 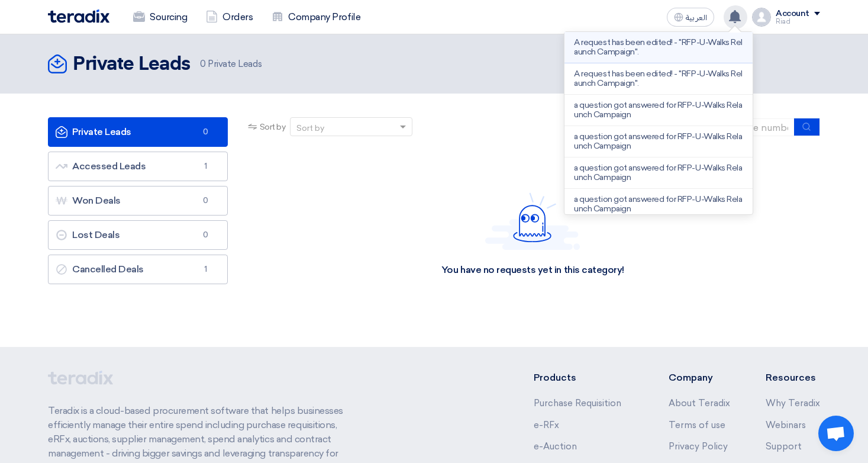 What do you see at coordinates (793, 403) in the screenshot?
I see `a: Why Teradix` at bounding box center [793, 403].